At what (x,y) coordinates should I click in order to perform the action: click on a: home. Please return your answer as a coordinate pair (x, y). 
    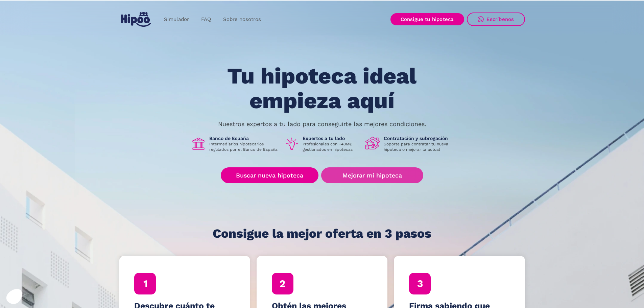
    Looking at the image, I should click on (136, 19).